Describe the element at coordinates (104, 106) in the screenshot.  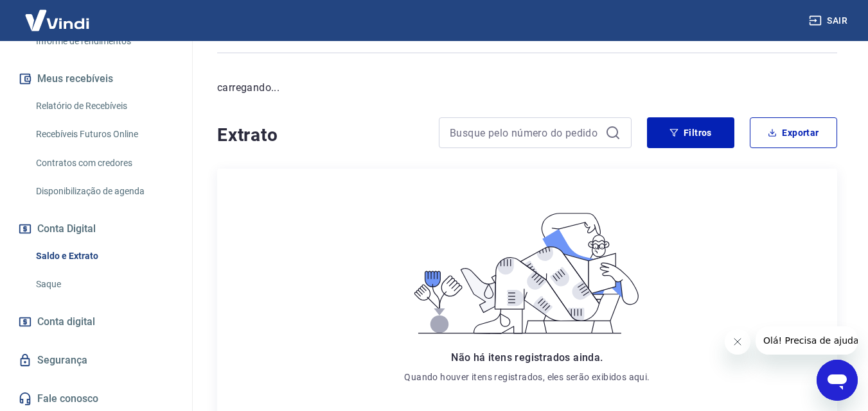
I see `a: Relatório de Recebíveis` at that location.